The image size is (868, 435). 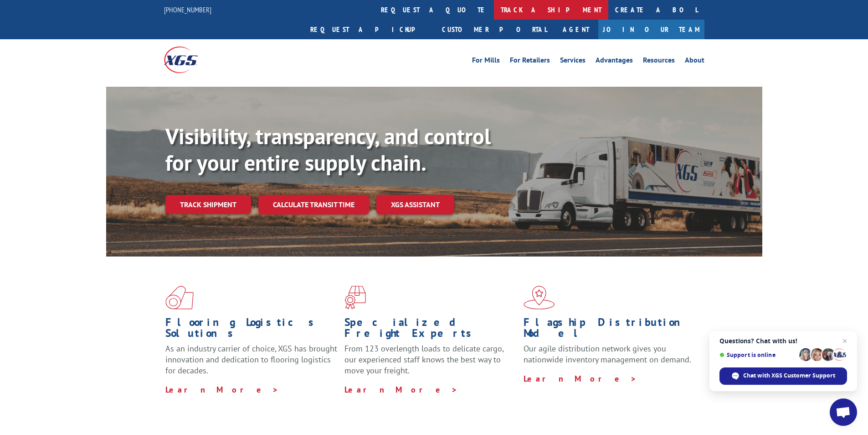 I want to click on span: Questions? Chat with us!, so click(x=783, y=341).